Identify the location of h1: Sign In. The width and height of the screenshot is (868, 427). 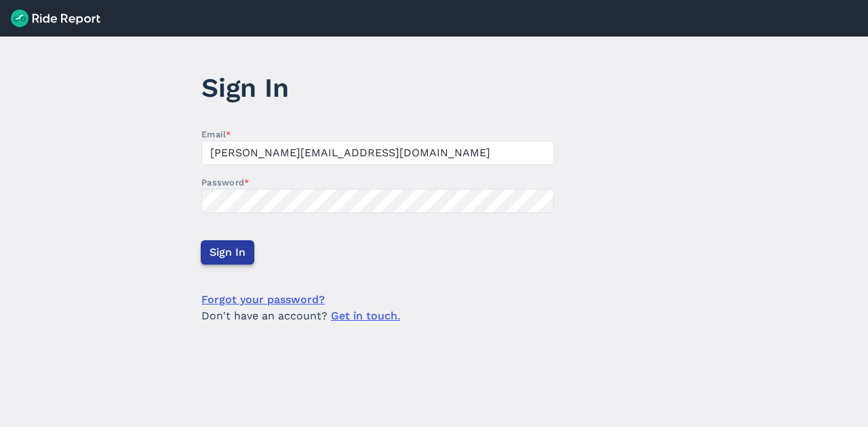
(378, 88).